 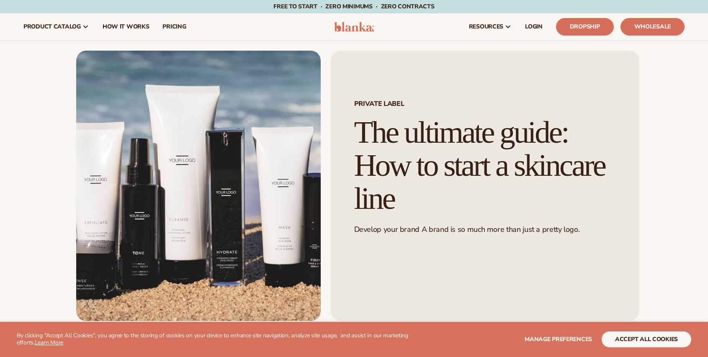 I want to click on span: product catalog, so click(x=52, y=27).